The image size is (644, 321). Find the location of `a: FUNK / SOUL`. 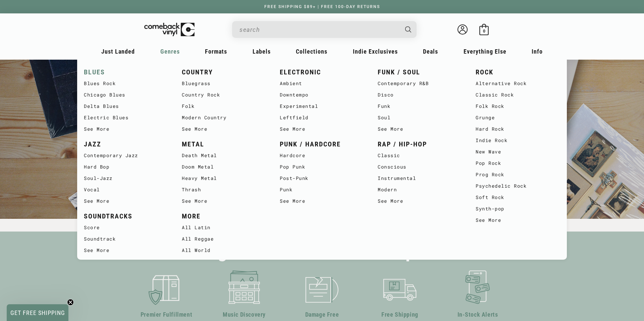

a: FUNK / SOUL is located at coordinates (420, 72).